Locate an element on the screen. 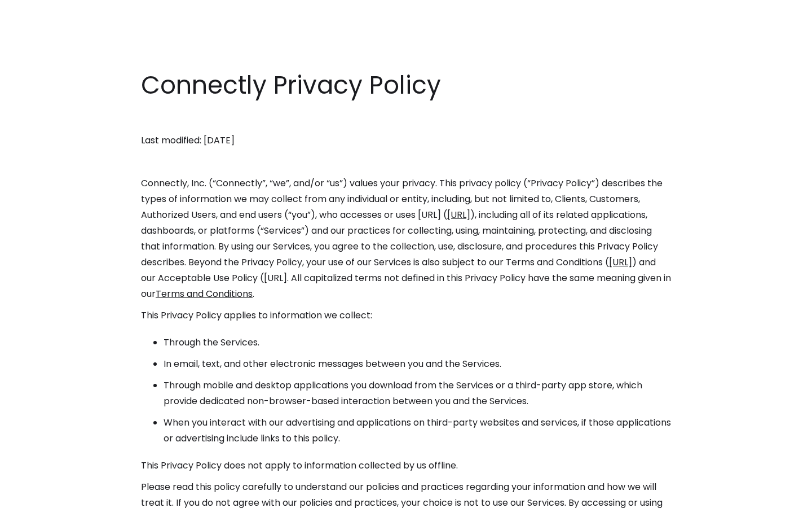 This screenshot has width=812, height=508. li: In email, text, and other electronic messages between you and the Services. is located at coordinates (418, 364).